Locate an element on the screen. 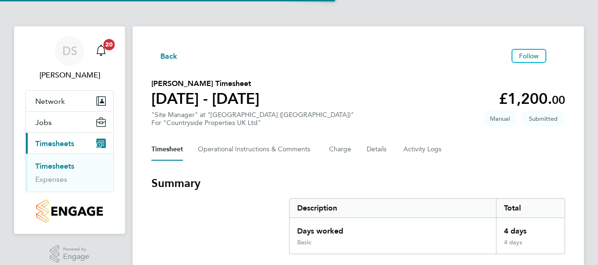 This screenshot has width=598, height=265. div: Timesheets is located at coordinates (70, 172).